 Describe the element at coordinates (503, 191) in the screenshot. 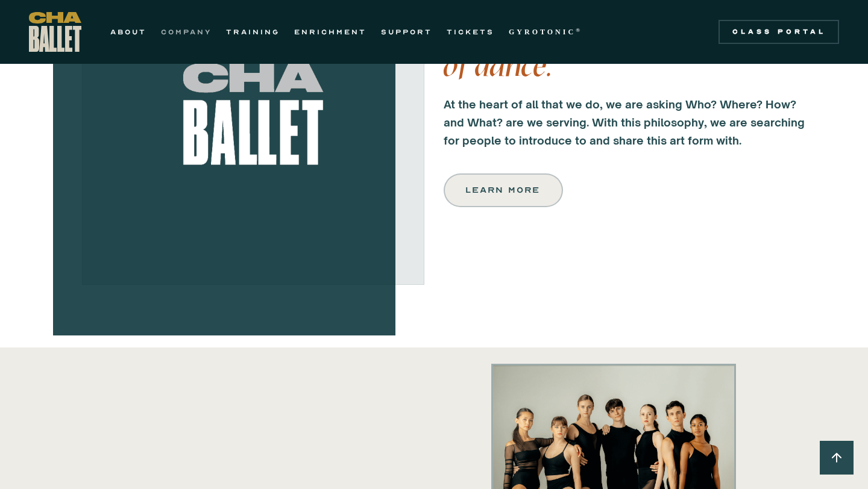

I see `a: Learn more` at that location.